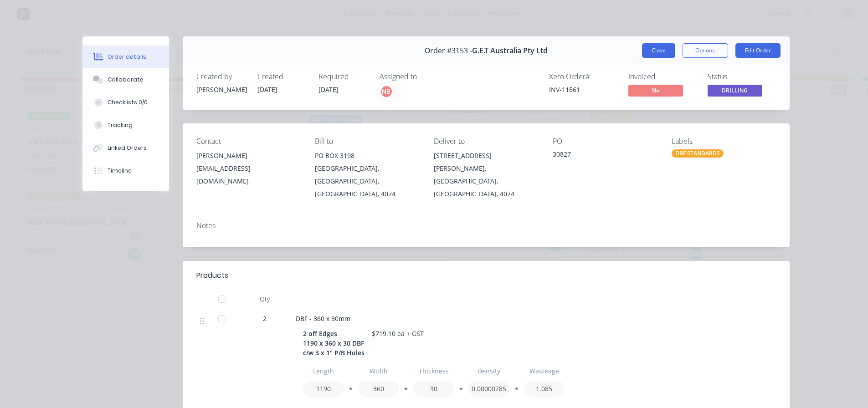 The image size is (868, 408). I want to click on div: Labels, so click(724, 141).